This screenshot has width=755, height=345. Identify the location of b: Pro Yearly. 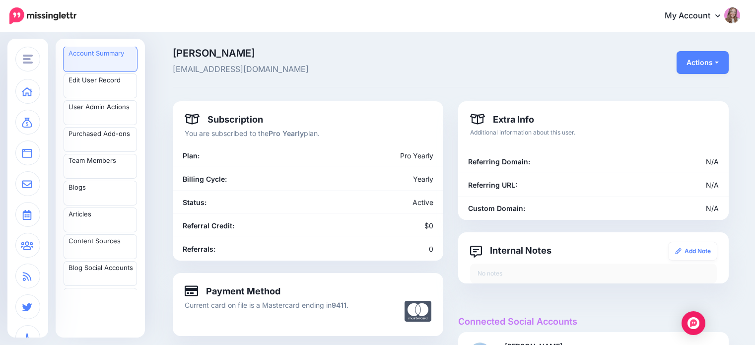
(286, 133).